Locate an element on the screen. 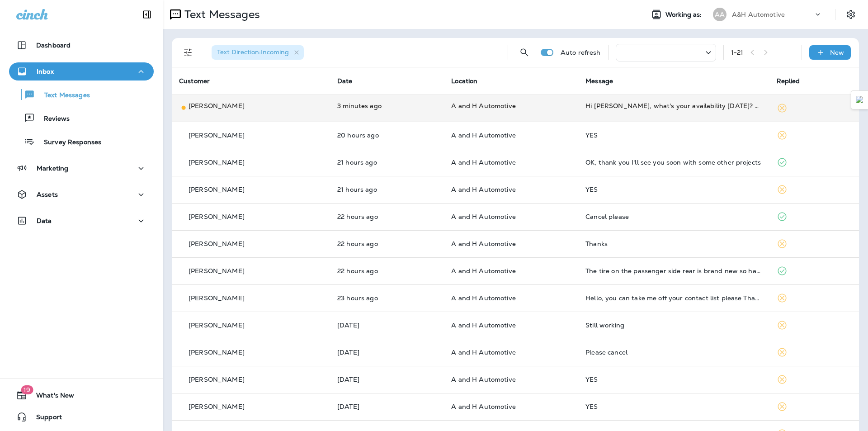  button: Support is located at coordinates (82, 417).